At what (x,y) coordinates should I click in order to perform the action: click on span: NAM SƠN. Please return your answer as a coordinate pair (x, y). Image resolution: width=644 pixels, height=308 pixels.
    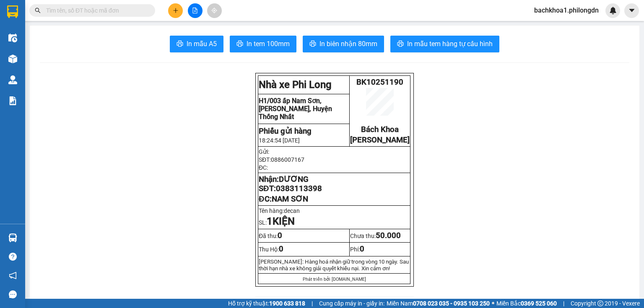
    Looking at the image, I should click on (290, 199).